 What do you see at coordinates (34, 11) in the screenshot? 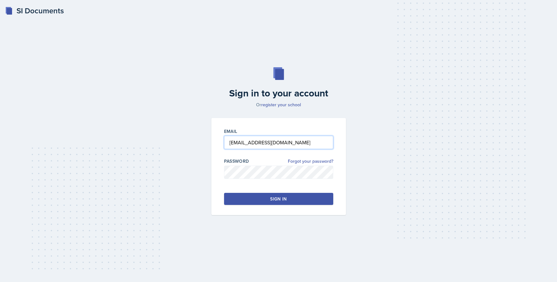
I see `a: SI Documents` at bounding box center [34, 11].